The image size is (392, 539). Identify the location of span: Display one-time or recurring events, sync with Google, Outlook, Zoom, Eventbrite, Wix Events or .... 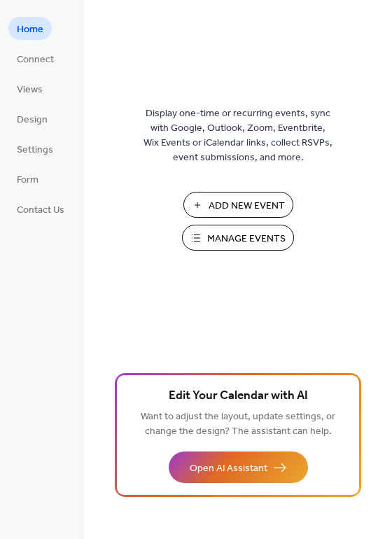
(238, 136).